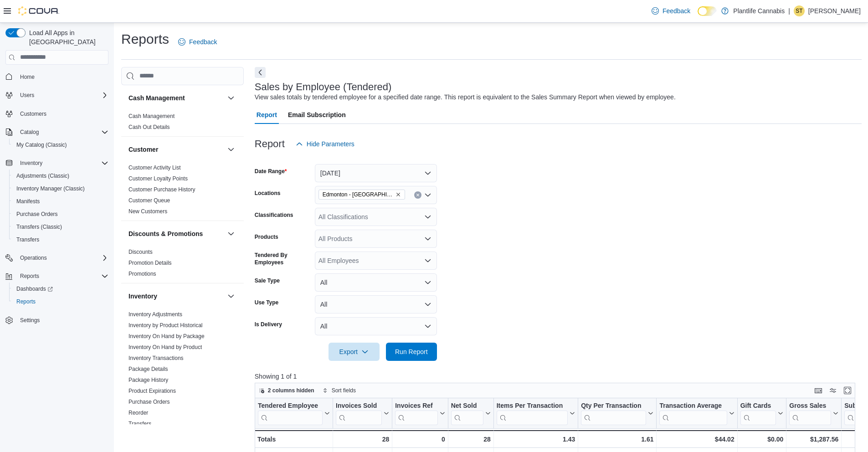 Image resolution: width=868 pixels, height=452 pixels. What do you see at coordinates (138, 413) in the screenshot?
I see `span: Reorder` at bounding box center [138, 413].